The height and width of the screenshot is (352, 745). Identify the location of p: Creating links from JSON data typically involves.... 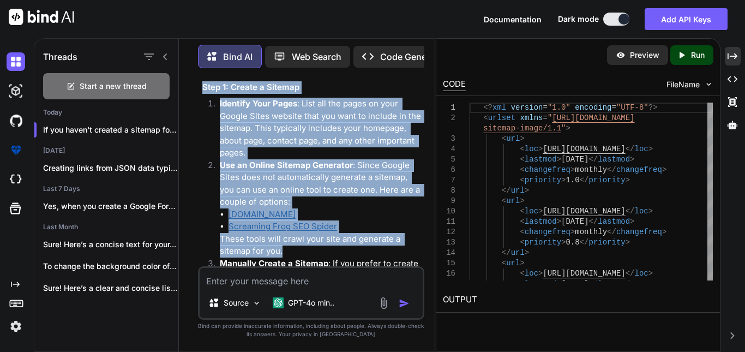
(111, 168).